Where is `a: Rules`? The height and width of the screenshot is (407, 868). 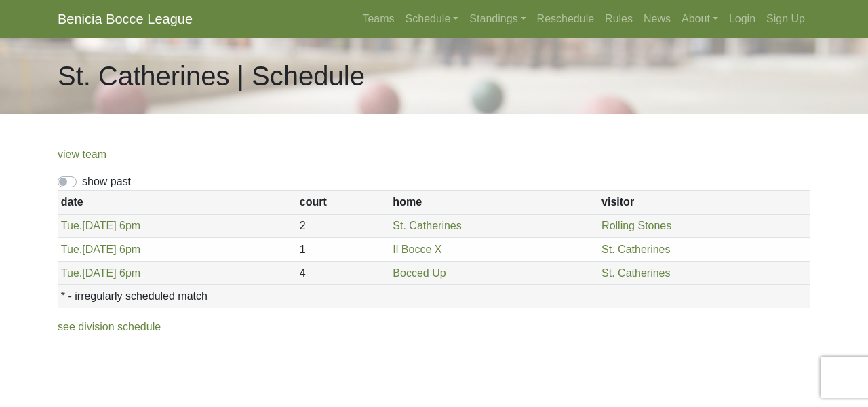 a: Rules is located at coordinates (619, 19).